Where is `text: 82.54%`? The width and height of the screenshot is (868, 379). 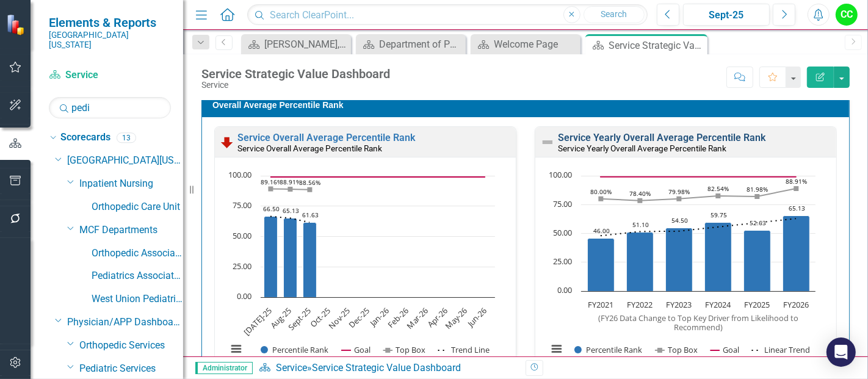 text: 82.54% is located at coordinates (718, 188).